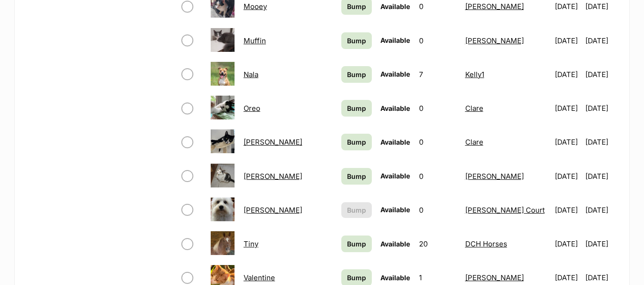 This screenshot has height=285, width=644. Describe the element at coordinates (251, 244) in the screenshot. I see `a: Tiny` at that location.